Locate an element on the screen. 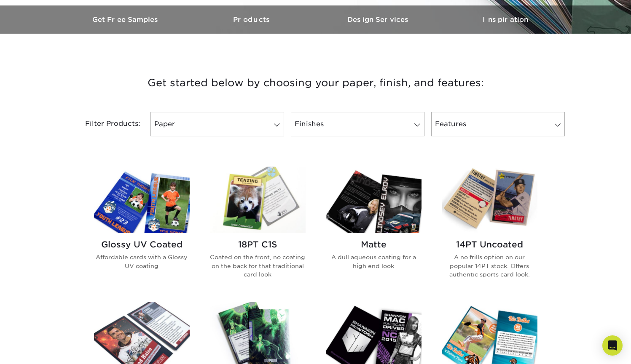 The image size is (631, 364). a: Glossy UV Coated Trading Cards Glossy UV Coated Affordable cards with a Glossy UV coating is located at coordinates (142, 229).